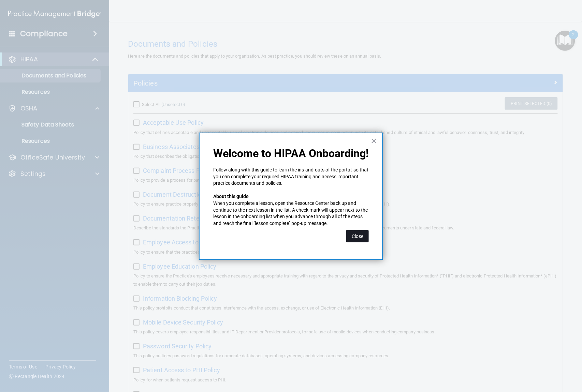 This screenshot has height=392, width=582. Describe the element at coordinates (291, 154) in the screenshot. I see `p: Welcome to HIPAA Onboarding!` at that location.